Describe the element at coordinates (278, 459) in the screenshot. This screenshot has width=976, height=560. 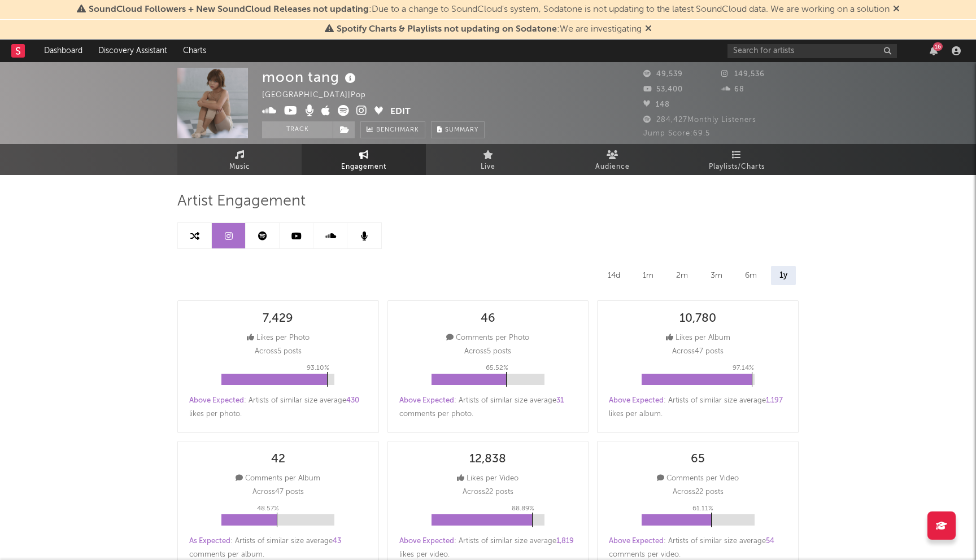
I see `div: 42` at that location.